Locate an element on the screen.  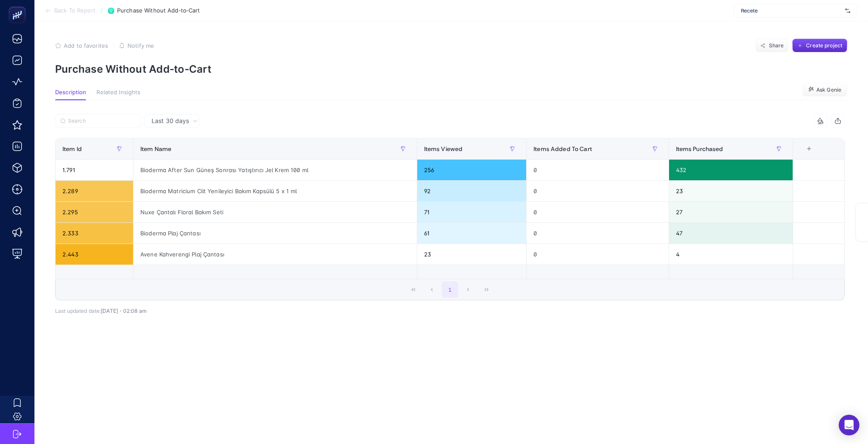
button: 1 is located at coordinates (450, 289).